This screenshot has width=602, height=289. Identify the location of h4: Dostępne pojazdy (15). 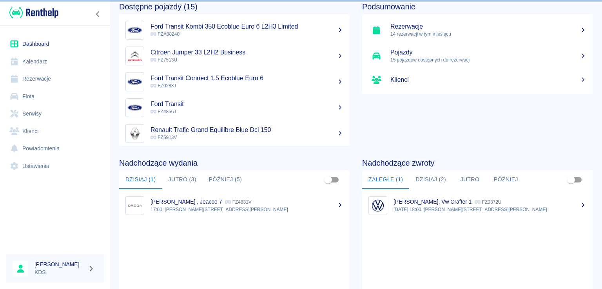
(234, 7).